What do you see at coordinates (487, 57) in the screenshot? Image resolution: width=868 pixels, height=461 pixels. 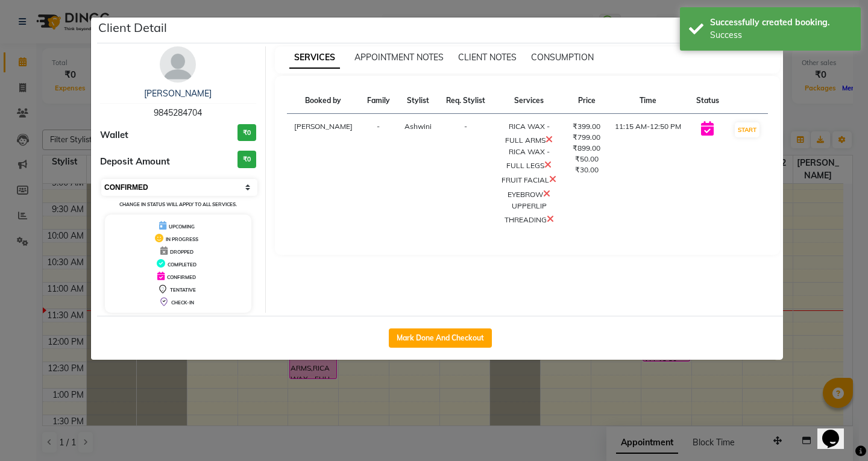 I see `span: CLIENT NOTES` at bounding box center [487, 57].